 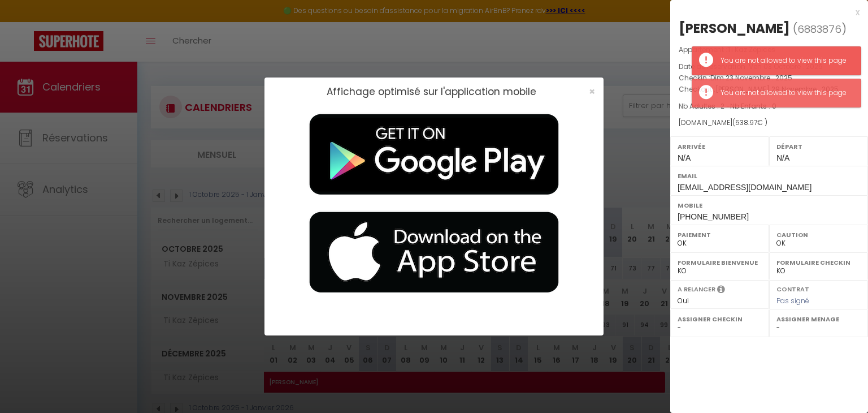 What do you see at coordinates (753, 106) in the screenshot?
I see `span: Nb Enfants : 0` at bounding box center [753, 106].